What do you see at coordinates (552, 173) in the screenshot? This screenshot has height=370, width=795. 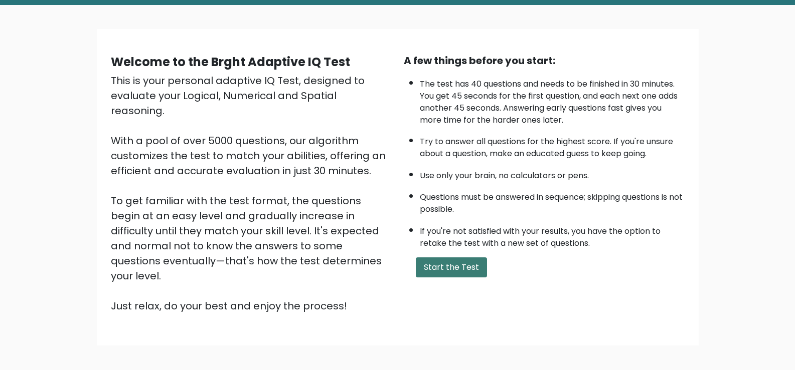 I see `li: Use only your brain, no calculators or pens.` at bounding box center [552, 173].